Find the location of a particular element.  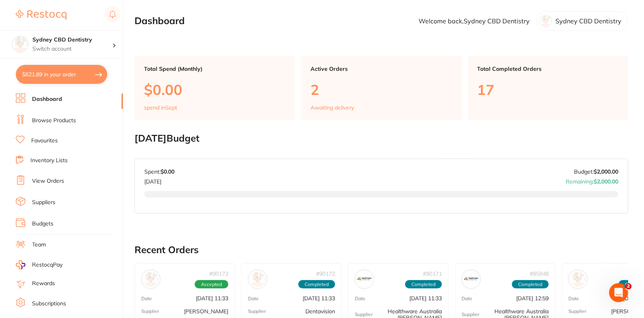

a: Dashboard is located at coordinates (47, 99).